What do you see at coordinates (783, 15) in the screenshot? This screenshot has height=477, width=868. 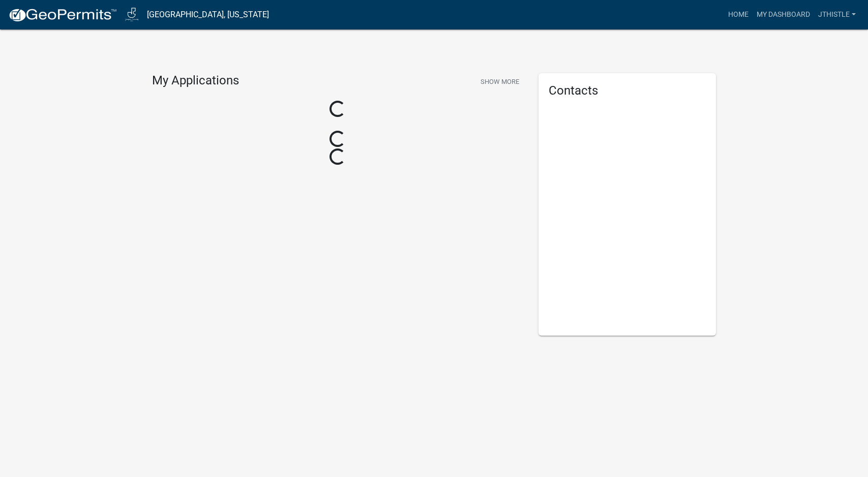 I see `a: My Dashboard` at bounding box center [783, 15].